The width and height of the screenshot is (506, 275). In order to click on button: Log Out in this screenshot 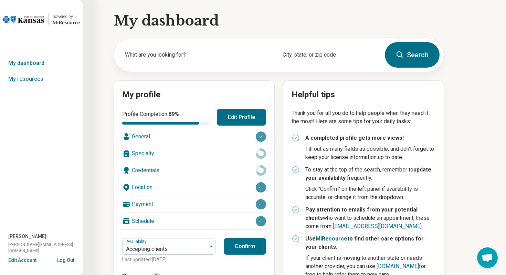, I will do `click(66, 259)`.